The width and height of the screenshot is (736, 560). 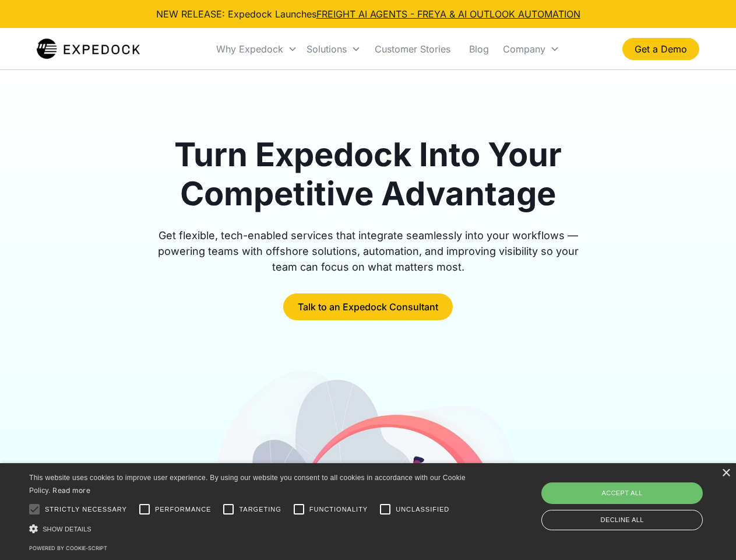 I want to click on a: Read more, so click(x=71, y=490).